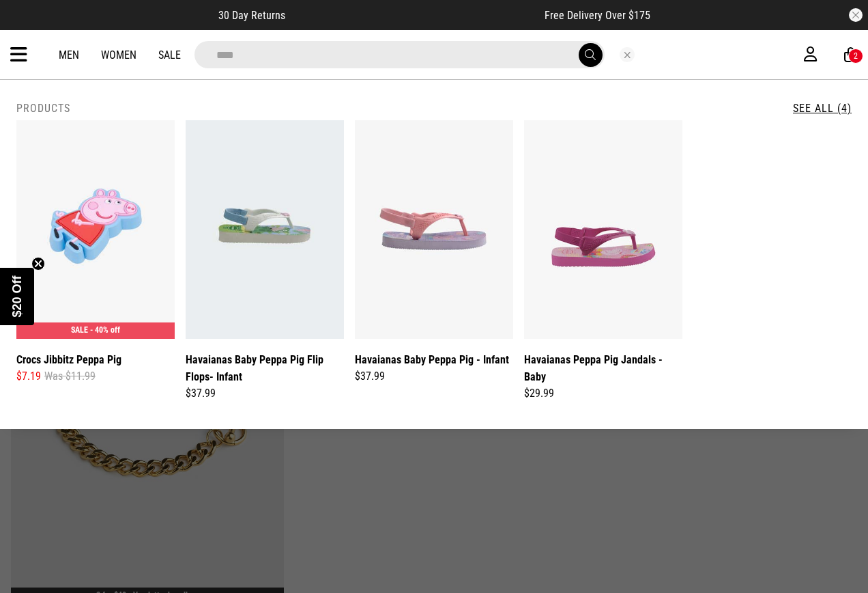  Describe the element at coordinates (823, 108) in the screenshot. I see `a: See All (4)` at that location.